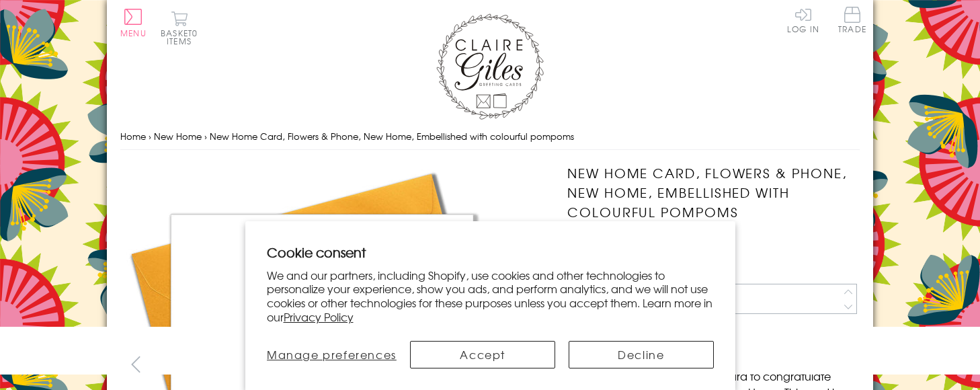 Image resolution: width=980 pixels, height=390 pixels. Describe the element at coordinates (133, 136) in the screenshot. I see `a: Home` at that location.